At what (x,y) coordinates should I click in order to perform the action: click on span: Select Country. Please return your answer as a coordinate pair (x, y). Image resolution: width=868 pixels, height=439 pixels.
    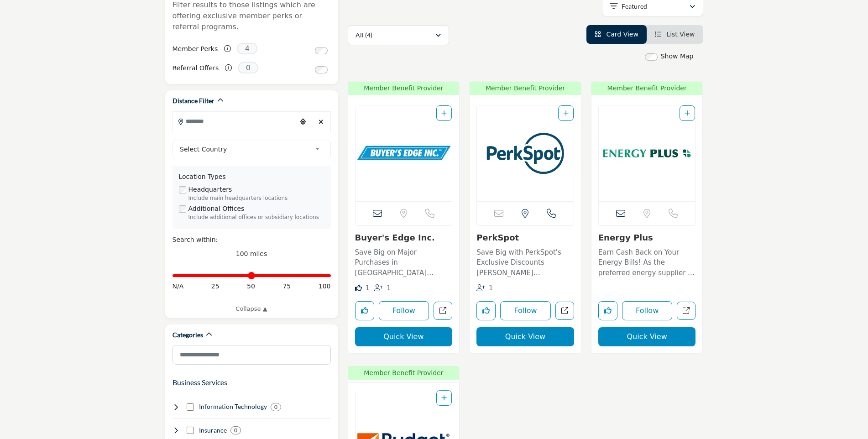
    Looking at the image, I should click on (246, 150).